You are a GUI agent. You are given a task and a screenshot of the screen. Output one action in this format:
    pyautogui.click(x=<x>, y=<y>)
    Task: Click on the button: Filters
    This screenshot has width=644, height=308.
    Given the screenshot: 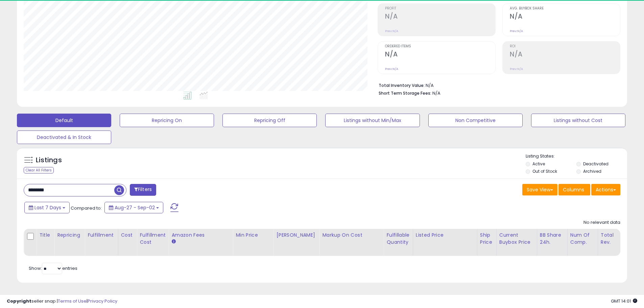 What is the action you would take?
    pyautogui.click(x=143, y=189)
    